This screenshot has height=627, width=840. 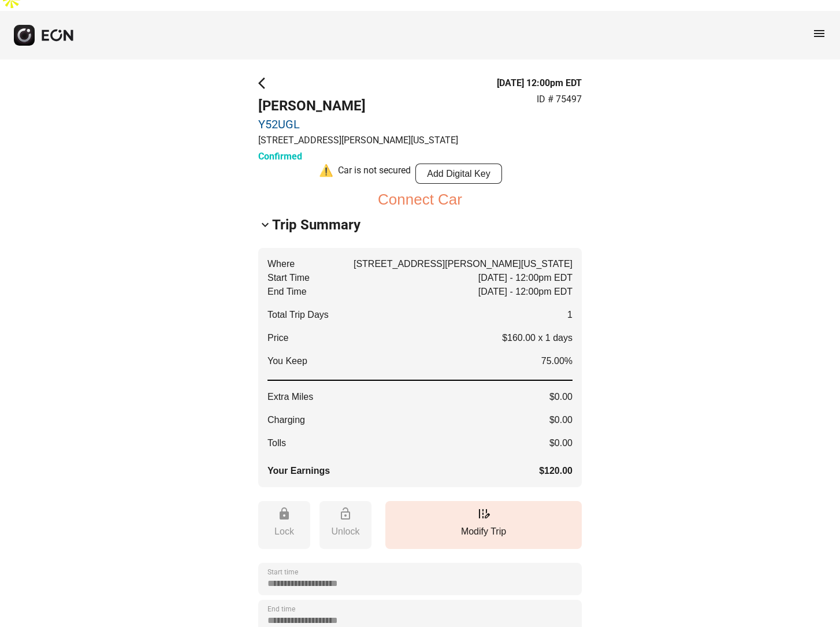 I want to click on span: End Time, so click(x=287, y=292).